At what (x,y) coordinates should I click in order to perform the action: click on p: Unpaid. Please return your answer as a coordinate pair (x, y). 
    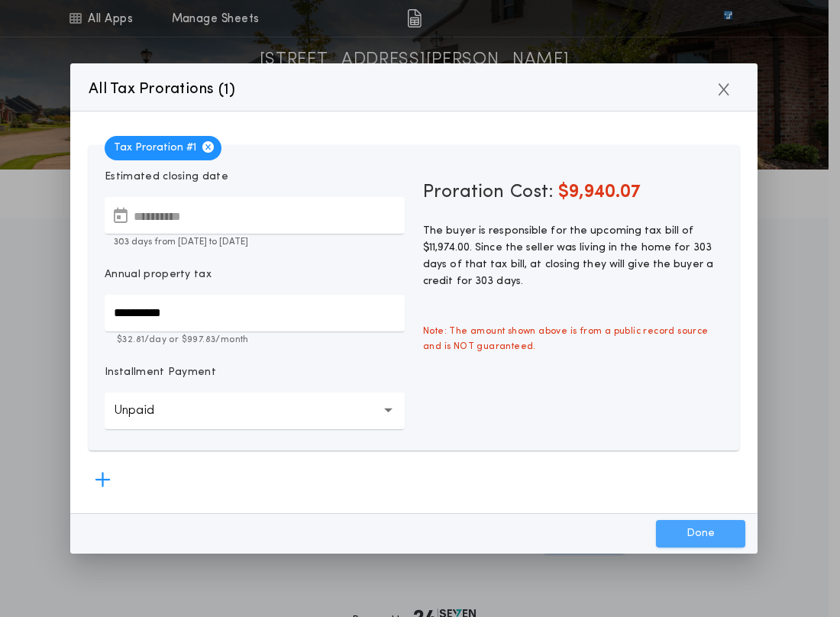
    Looking at the image, I should click on (146, 411).